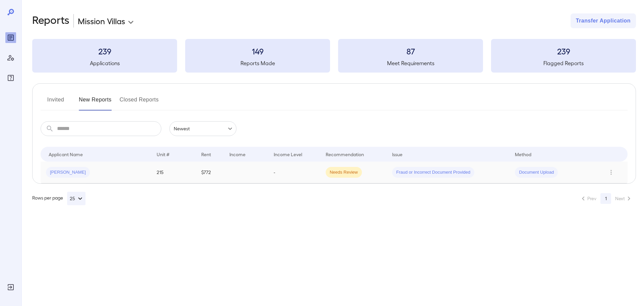 This screenshot has width=644, height=306. Describe the element at coordinates (11, 58) in the screenshot. I see `div: Manage Users` at that location.